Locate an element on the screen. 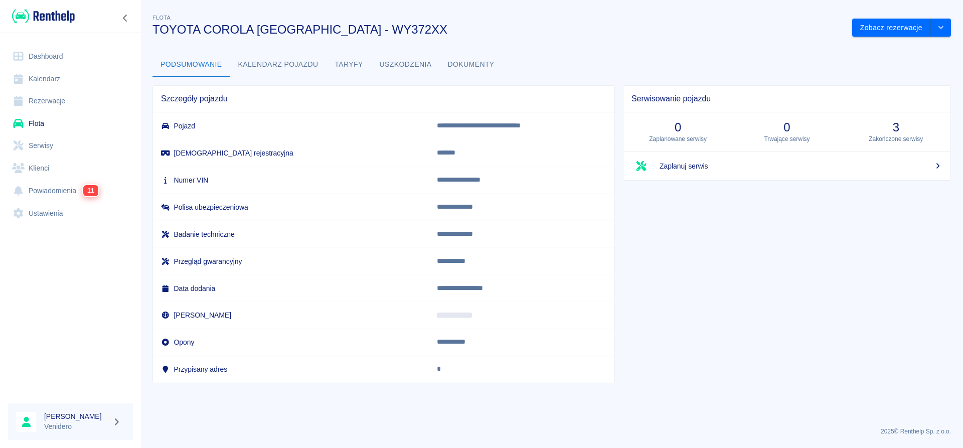 This screenshot has height=448, width=963. p: Zaplanowane serwisy is located at coordinates (678, 139).